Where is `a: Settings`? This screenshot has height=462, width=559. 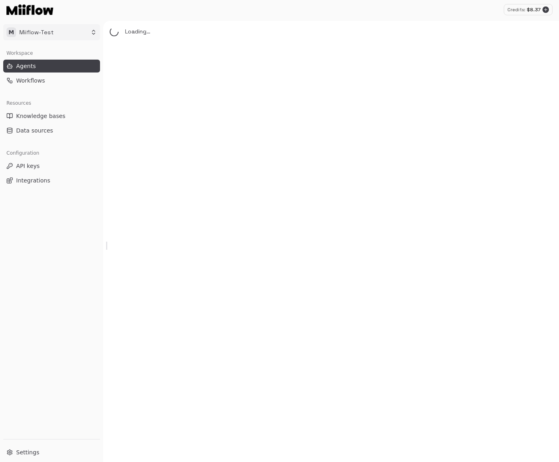 a: Settings is located at coordinates (52, 453).